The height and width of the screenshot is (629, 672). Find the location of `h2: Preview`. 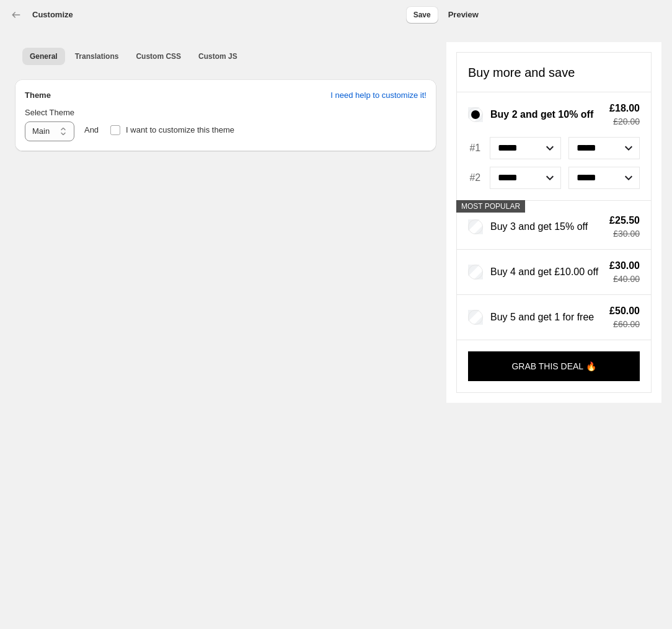

h2: Preview is located at coordinates (463, 15).